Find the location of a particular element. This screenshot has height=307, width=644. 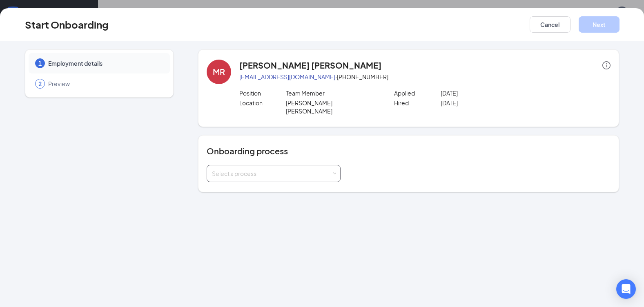

span: Employment details is located at coordinates (105, 63).